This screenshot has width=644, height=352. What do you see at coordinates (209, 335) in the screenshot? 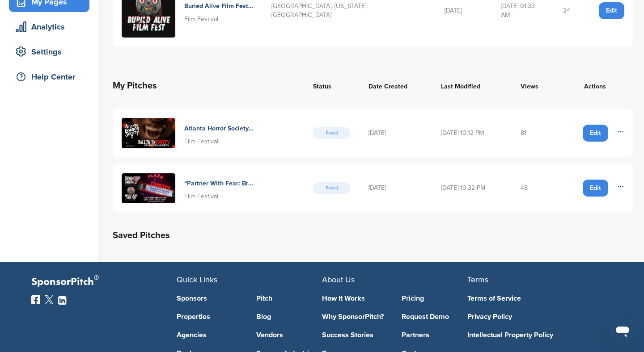
I see `a: Agencies` at bounding box center [209, 335].